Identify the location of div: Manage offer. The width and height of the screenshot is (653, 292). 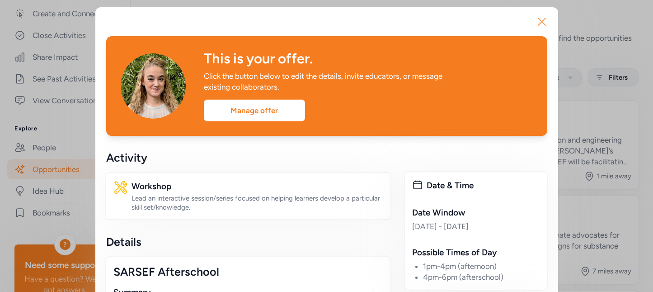
(255, 110).